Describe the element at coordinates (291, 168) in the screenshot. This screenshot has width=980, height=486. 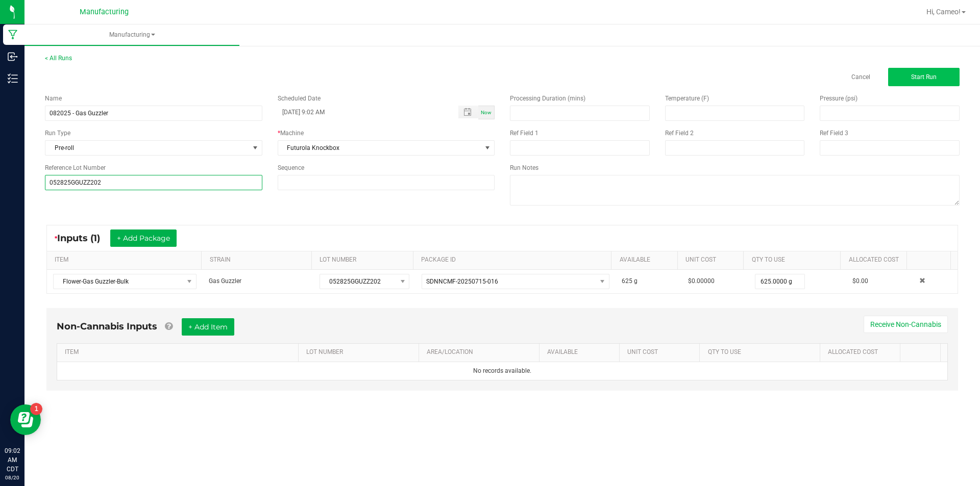
I see `span: Sequence` at that location.